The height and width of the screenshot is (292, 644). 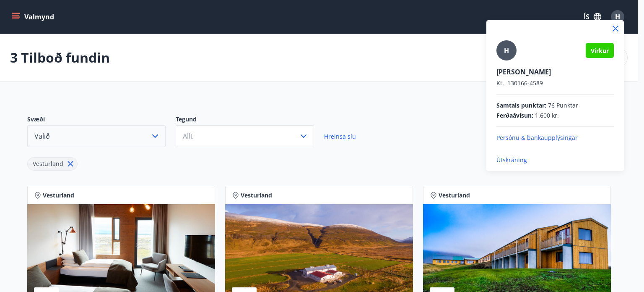 What do you see at coordinates (563, 105) in the screenshot?
I see `span: 76 Punktar` at bounding box center [563, 105].